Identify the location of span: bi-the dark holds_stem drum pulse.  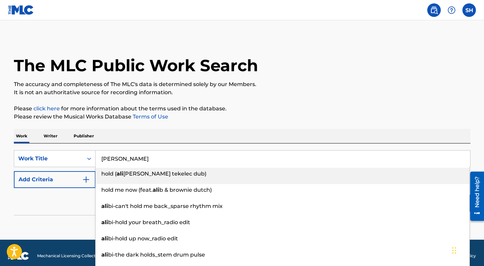
(156, 255).